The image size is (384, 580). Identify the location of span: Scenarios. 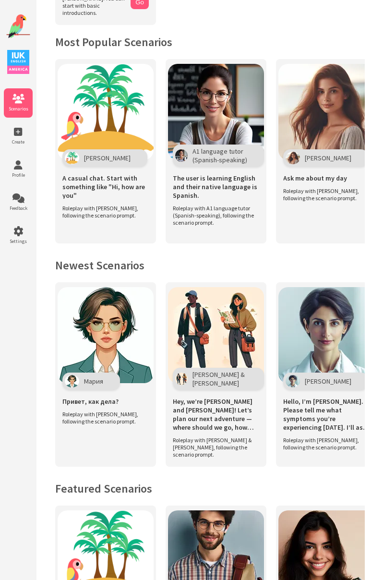
(18, 108).